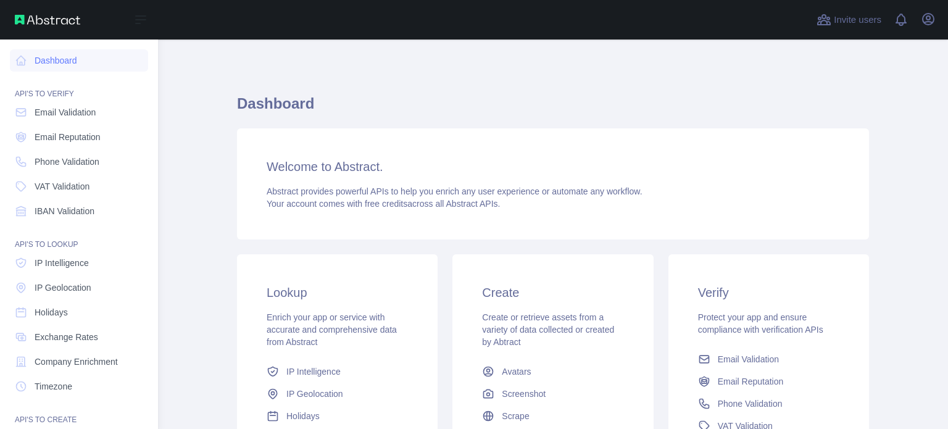  What do you see at coordinates (331, 329) in the screenshot?
I see `span: Enrich your app or service with accurate and comprehensive data from Abstract` at bounding box center [331, 329].